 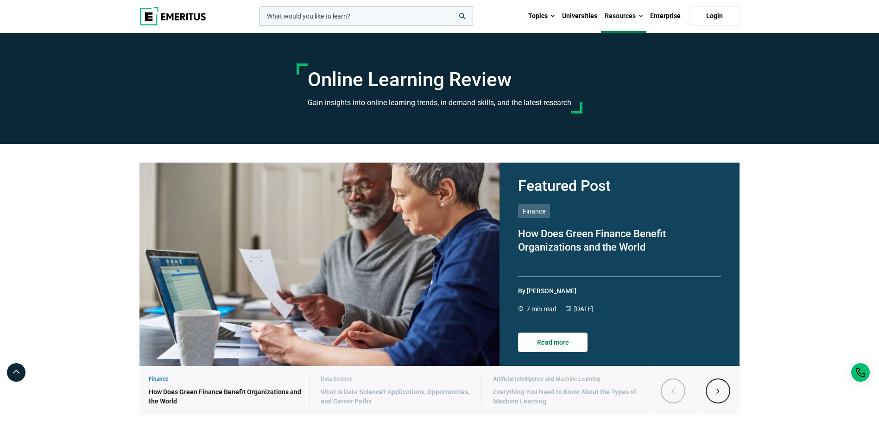 I want to click on input: woocommerce-product-search-field-0, so click(x=366, y=16).